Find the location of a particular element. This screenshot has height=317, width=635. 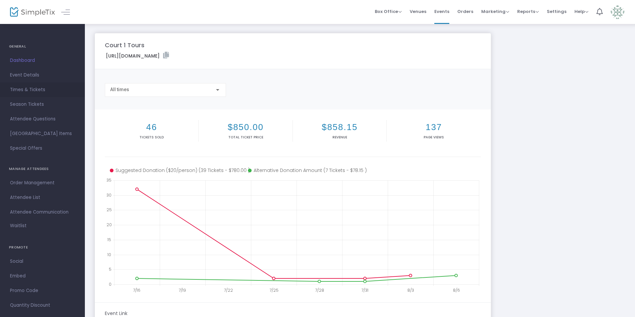

span: Attendee List is located at coordinates (42, 198).